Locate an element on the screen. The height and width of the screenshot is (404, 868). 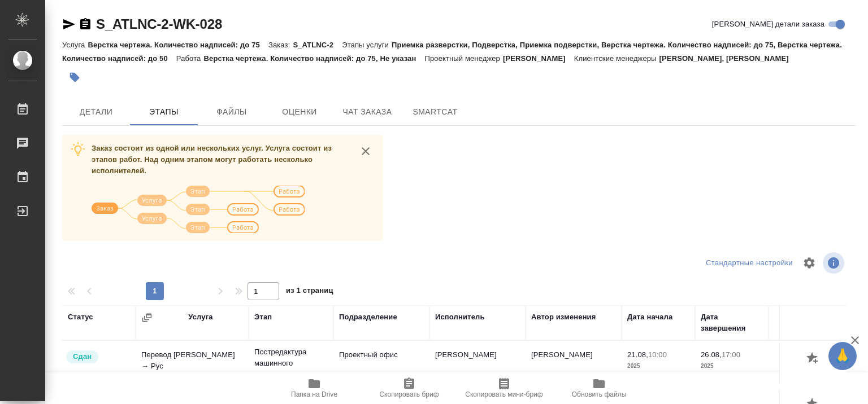
span: Детали is located at coordinates (96, 112).